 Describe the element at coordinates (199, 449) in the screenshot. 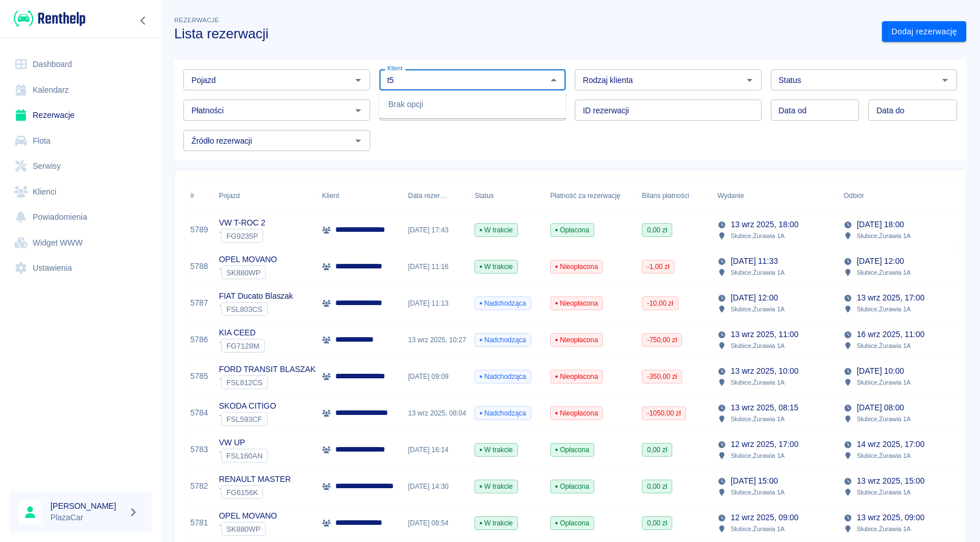

I see `a: 5783` at that location.